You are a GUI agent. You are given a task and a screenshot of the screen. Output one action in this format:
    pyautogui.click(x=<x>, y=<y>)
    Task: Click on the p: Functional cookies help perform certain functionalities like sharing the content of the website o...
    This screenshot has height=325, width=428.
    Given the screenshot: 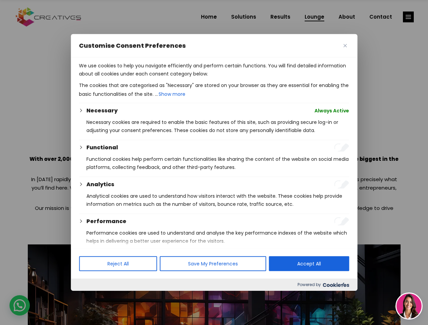 What is the action you would take?
    pyautogui.click(x=218, y=163)
    